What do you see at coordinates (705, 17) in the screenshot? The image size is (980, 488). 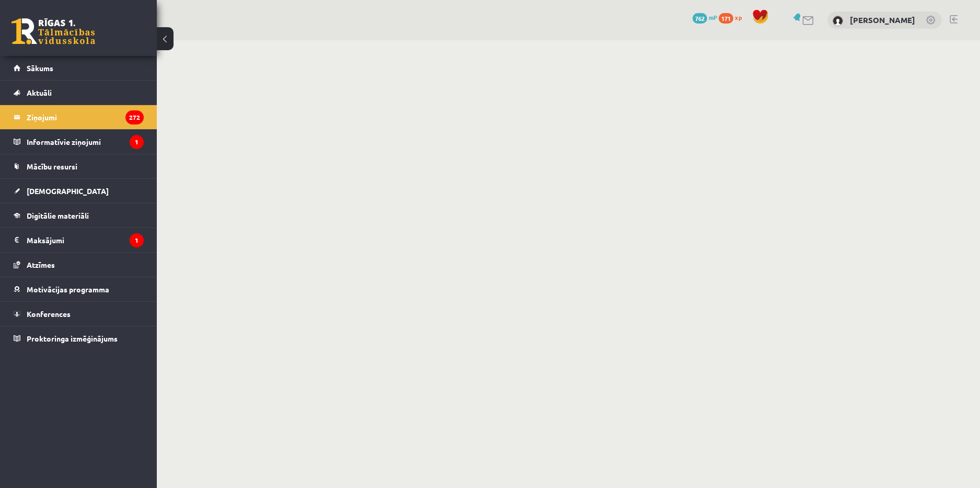 I see `a: 762 mP` at bounding box center [705, 17].